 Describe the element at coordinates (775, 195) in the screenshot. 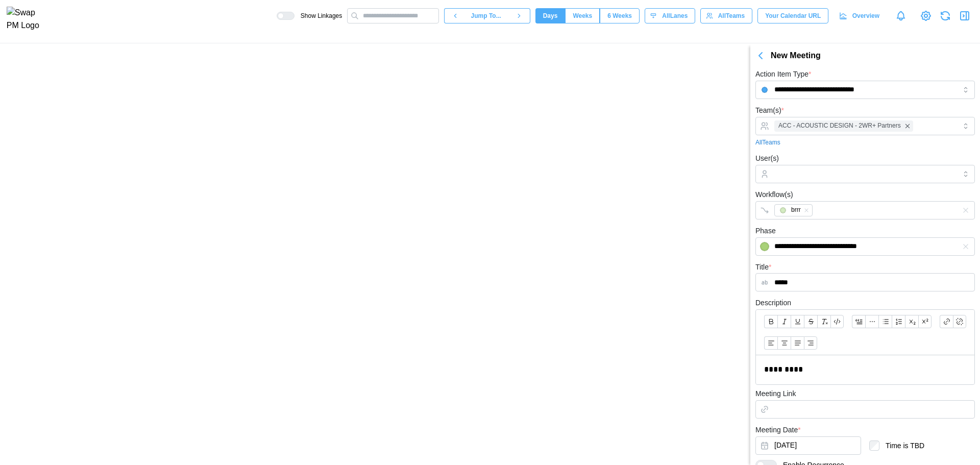

I see `label: Workflow(s)` at that location.